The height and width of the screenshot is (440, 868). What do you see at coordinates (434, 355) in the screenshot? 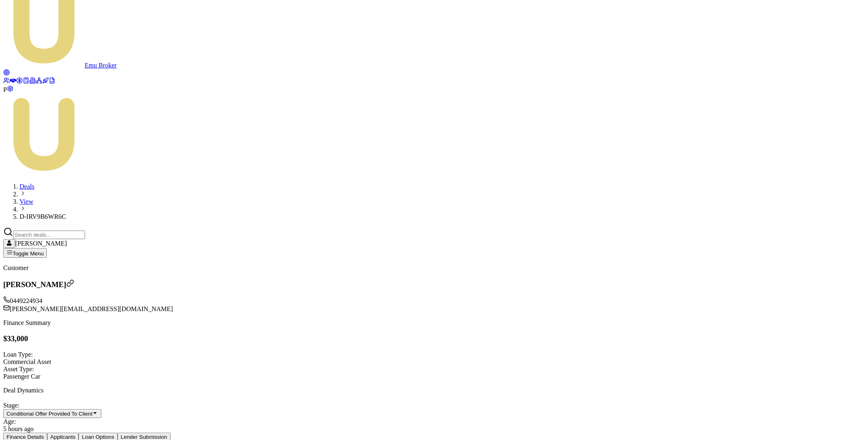
I see `div: Loan Type:` at bounding box center [434, 355].